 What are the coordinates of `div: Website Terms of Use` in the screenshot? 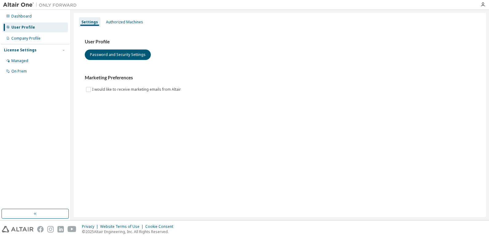 It's located at (123, 226).